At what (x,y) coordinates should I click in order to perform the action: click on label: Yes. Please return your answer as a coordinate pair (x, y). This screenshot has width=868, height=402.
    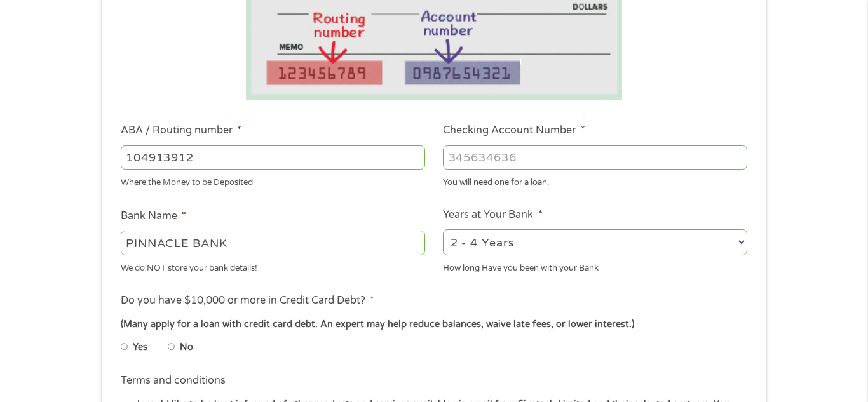
    Looking at the image, I should click on (140, 348).